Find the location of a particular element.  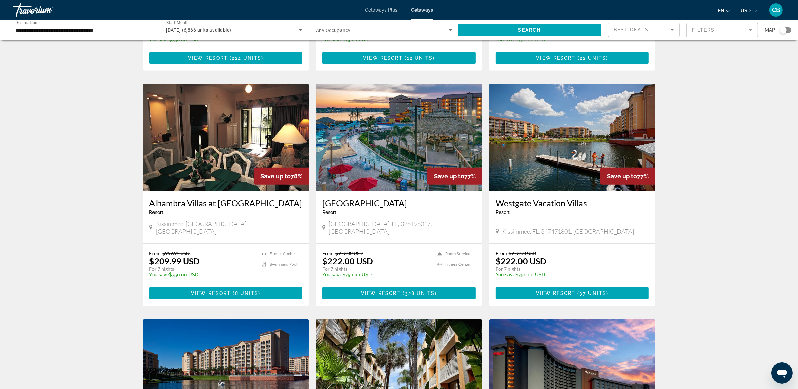

a: View Resort(8 units) is located at coordinates (226, 293).